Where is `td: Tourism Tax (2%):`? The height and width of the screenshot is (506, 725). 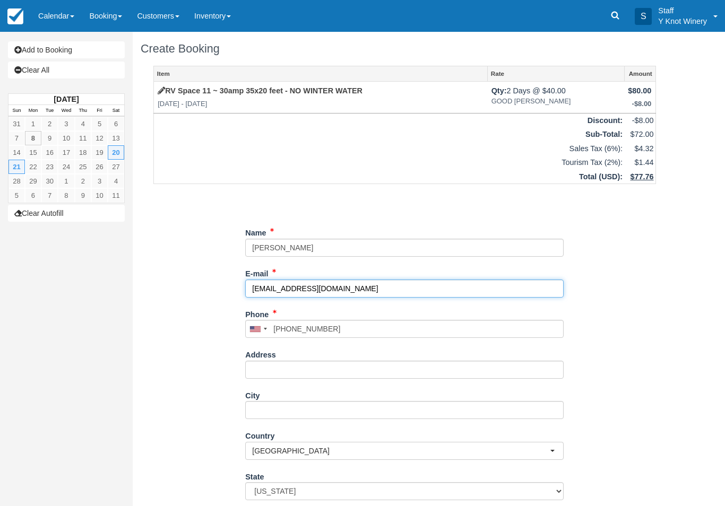 td: Tourism Tax (2%): is located at coordinates (389, 162).